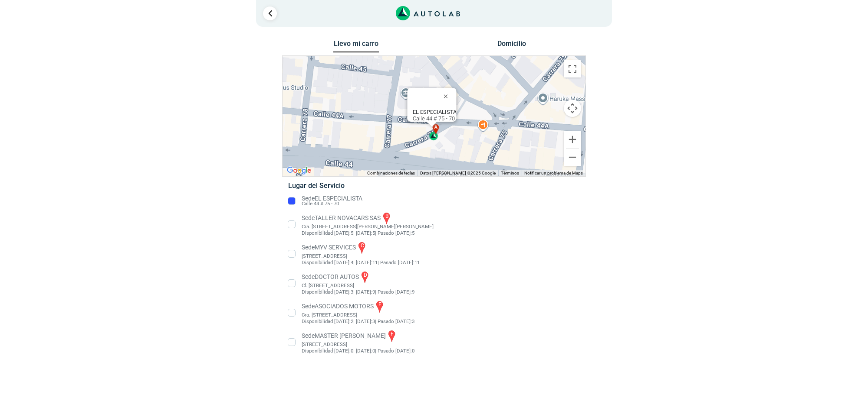 This screenshot has width=868, height=414. Describe the element at coordinates (433, 186) in the screenshot. I see `h5: Lugar del Servicio` at that location.